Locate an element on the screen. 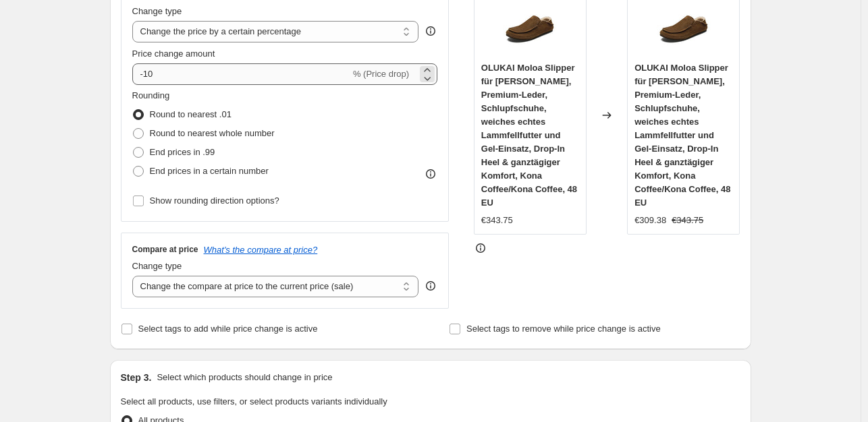 The image size is (868, 422). span: Round to nearest whole number is located at coordinates (212, 133).